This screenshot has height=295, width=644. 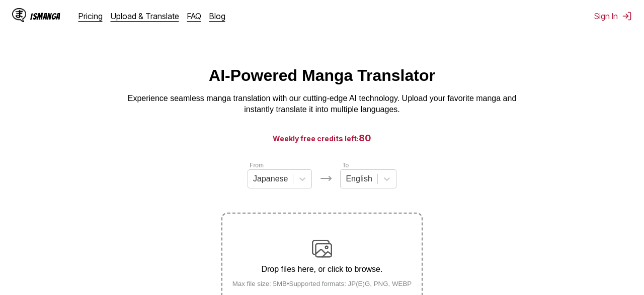 What do you see at coordinates (45, 16) in the screenshot?
I see `div: IsManga` at bounding box center [45, 16].